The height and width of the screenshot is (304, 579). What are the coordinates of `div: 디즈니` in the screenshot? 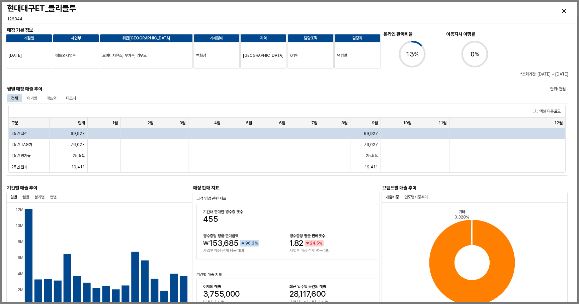 It's located at (71, 98).